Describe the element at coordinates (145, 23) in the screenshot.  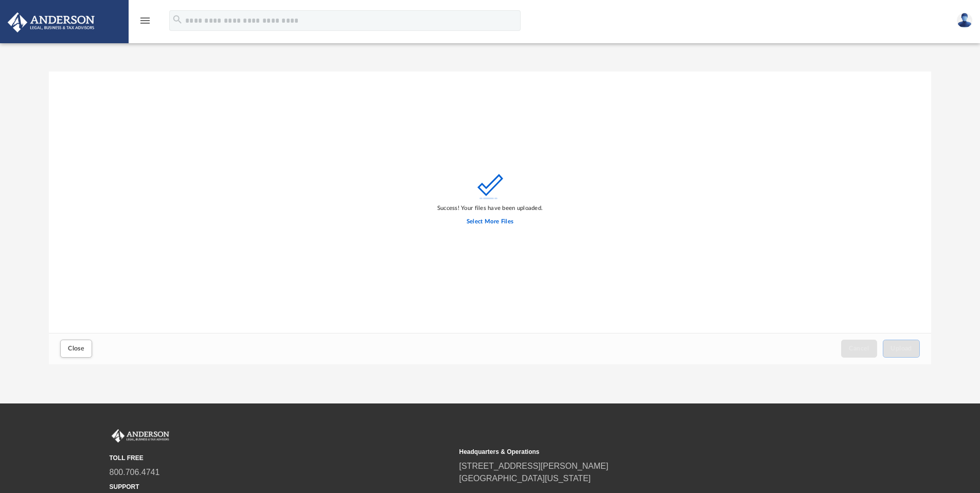
I see `a: menu` at that location.